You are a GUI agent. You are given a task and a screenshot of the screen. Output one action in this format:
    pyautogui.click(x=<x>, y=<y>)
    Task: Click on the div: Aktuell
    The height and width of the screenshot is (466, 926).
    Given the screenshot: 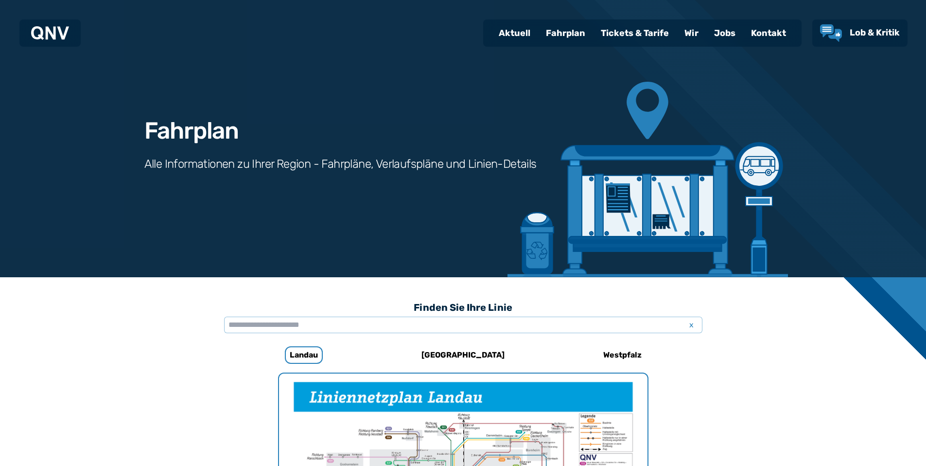 What is the action you would take?
    pyautogui.click(x=514, y=33)
    